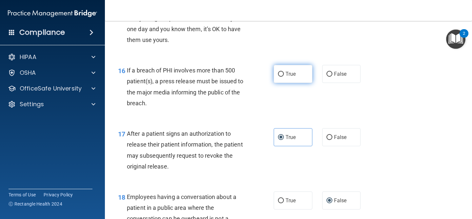 The image size is (472, 219). I want to click on a: OfficeSafe University, so click(51, 88).